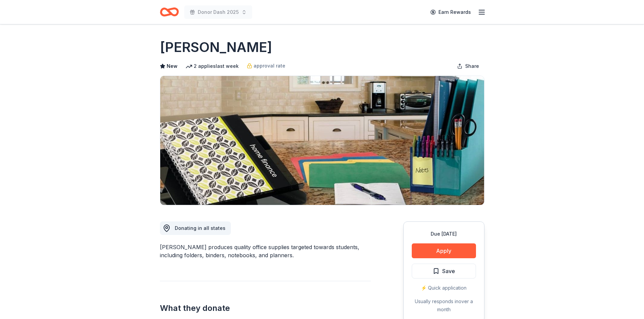  Describe the element at coordinates (212, 66) in the screenshot. I see `div: 2 applies last week` at that location.